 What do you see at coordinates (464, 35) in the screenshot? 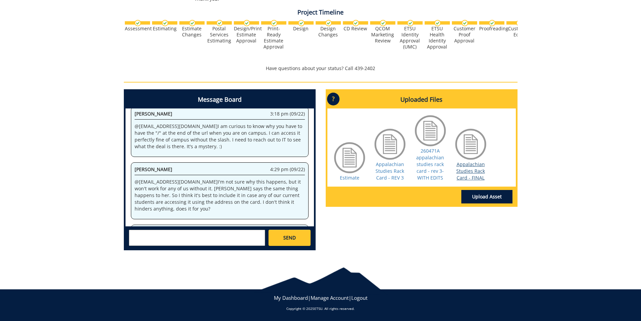
I see `div: Customer Proof Approval` at bounding box center [464, 35].